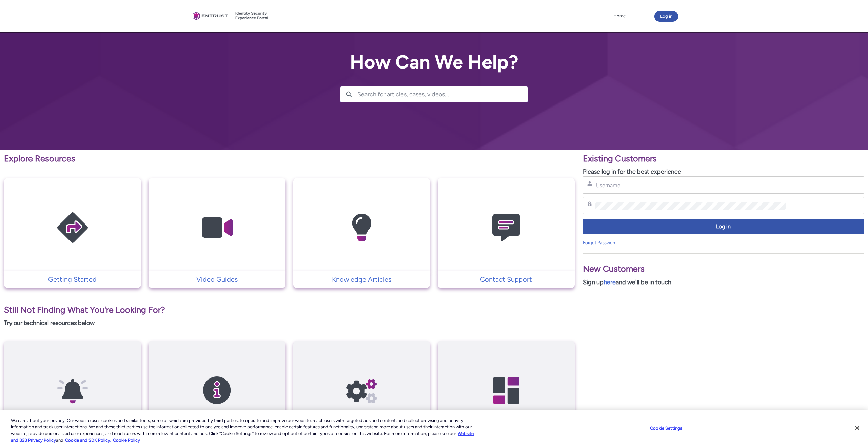 The image size is (868, 447). I want to click on img: Contact Support, so click(507, 228).